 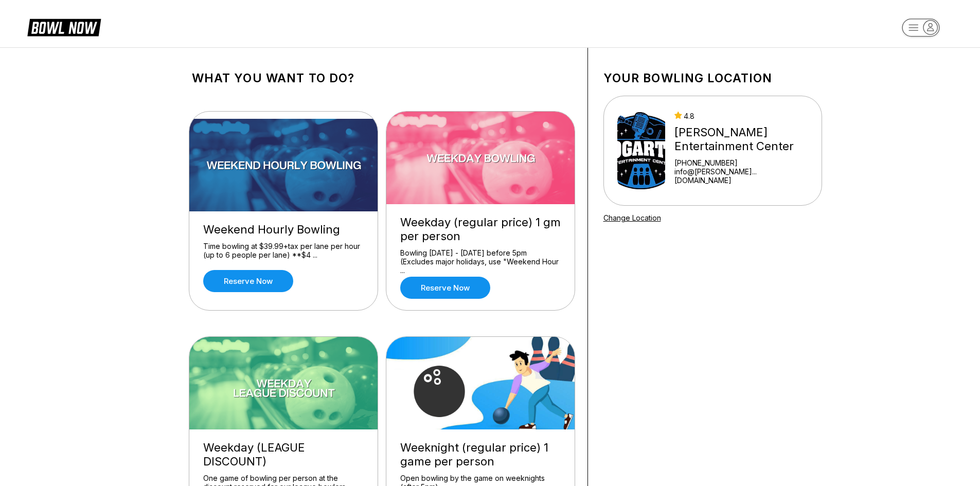 I want to click on img: Bogart's Entertainment Center, so click(x=641, y=151).